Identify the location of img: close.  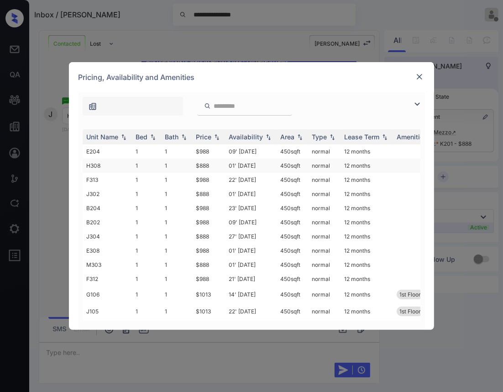
(419, 77).